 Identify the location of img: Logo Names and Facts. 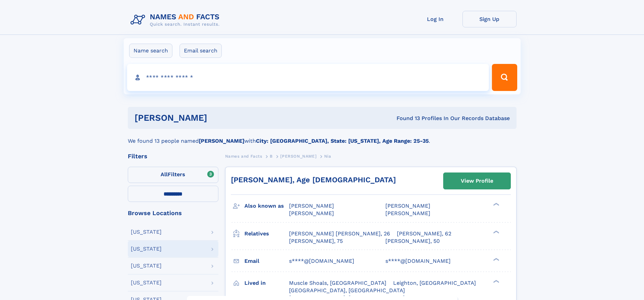
(176, 20).